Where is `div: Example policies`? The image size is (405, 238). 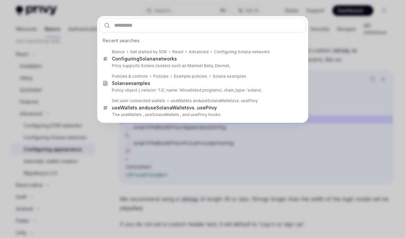 div: Example policies is located at coordinates (190, 76).